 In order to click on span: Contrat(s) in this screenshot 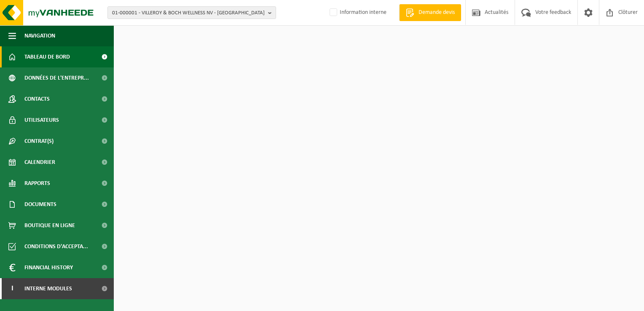, I will do `click(39, 141)`.